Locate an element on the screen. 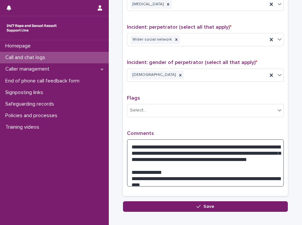 The image size is (302, 225). div: Wider social network is located at coordinates (151, 40).